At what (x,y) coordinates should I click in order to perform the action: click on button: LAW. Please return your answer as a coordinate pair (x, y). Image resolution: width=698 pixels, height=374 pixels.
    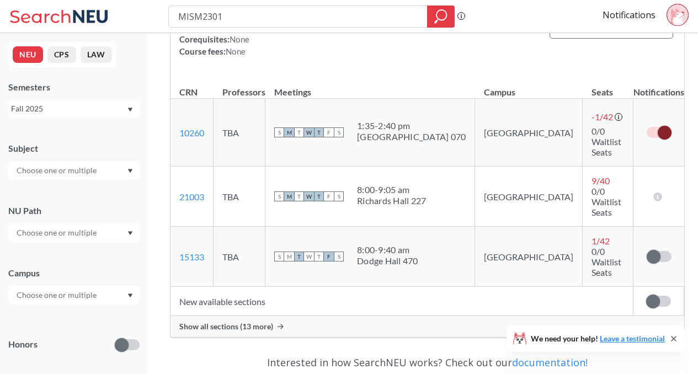
    Looking at the image, I should click on (96, 55).